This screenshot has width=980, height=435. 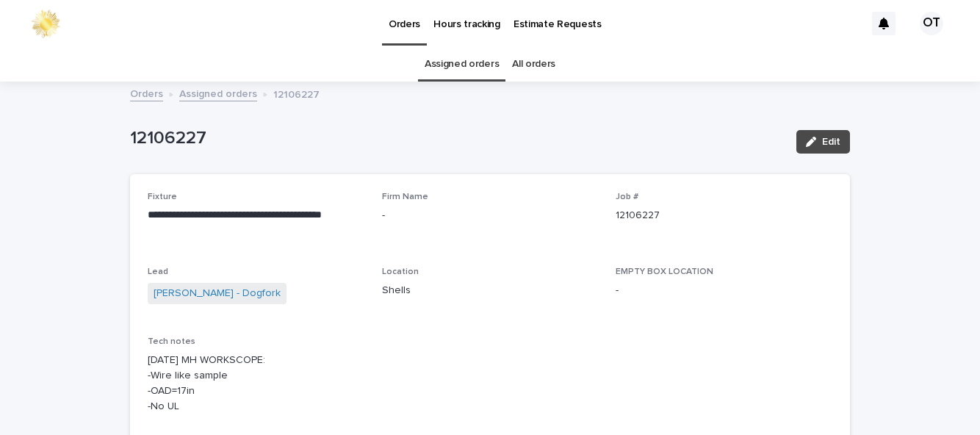 What do you see at coordinates (831, 142) in the screenshot?
I see `span: Edit` at bounding box center [831, 142].